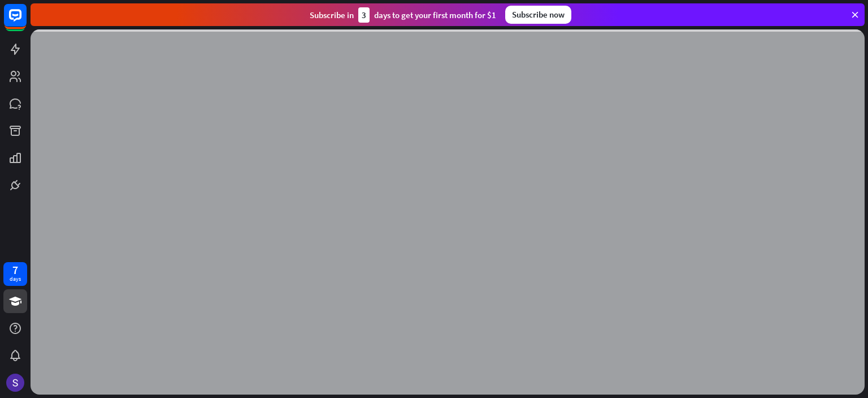 Image resolution: width=868 pixels, height=398 pixels. I want to click on div: Subscribe in days to get your first month for $1, so click(403, 15).